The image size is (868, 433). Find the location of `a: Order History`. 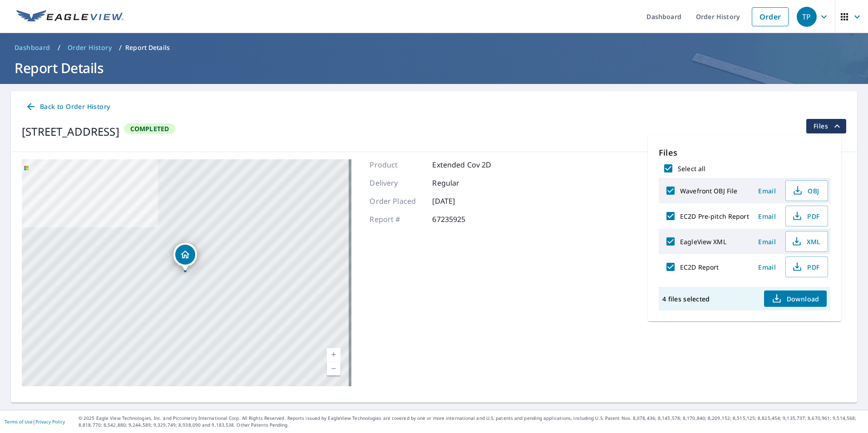

a: Order History is located at coordinates (90, 48).